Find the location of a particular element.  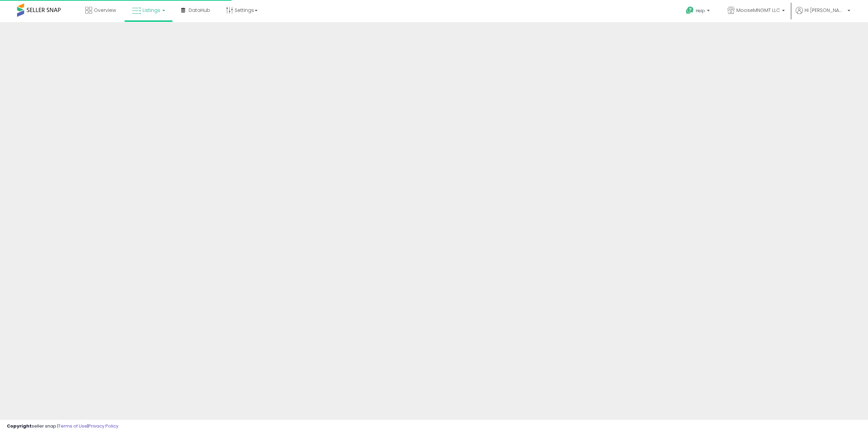

span: Overview is located at coordinates (105, 10).